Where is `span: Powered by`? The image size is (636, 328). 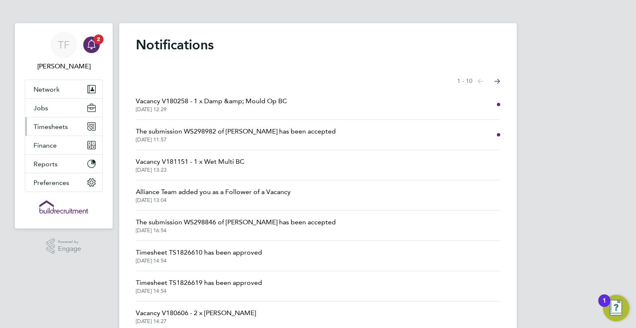 span: Powered by is located at coordinates (70, 241).